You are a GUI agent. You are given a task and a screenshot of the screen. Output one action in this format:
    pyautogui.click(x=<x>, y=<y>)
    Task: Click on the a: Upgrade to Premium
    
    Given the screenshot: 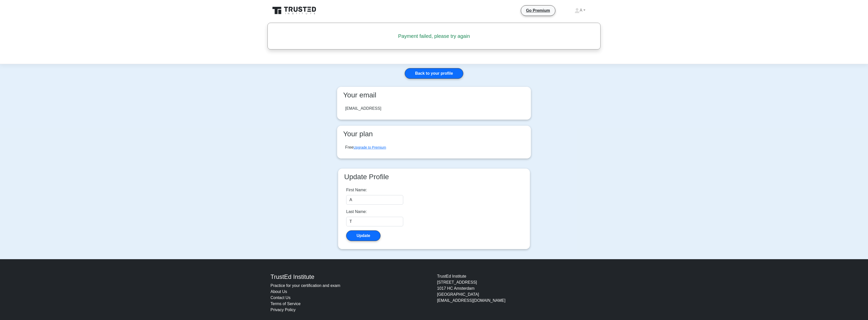 What is the action you would take?
    pyautogui.click(x=370, y=147)
    